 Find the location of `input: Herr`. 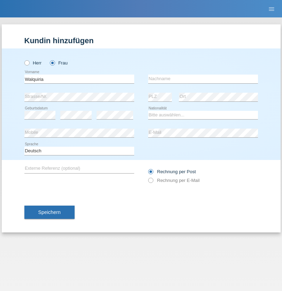

input: Herr is located at coordinates (27, 62).